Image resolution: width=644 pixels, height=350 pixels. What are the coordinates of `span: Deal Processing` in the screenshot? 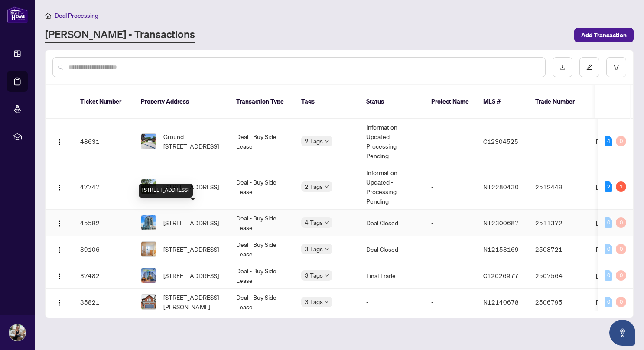 It's located at (76, 16).